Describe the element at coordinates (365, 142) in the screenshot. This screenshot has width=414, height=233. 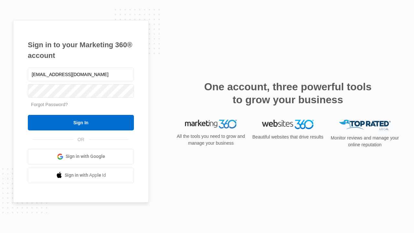
I see `p: Monitor reviews and manage your online reputation` at that location.